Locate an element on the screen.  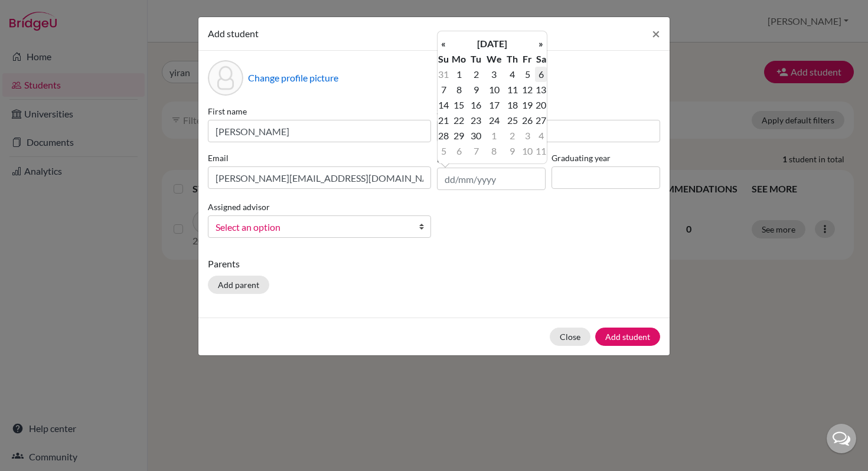
td: 20 is located at coordinates (541, 105).